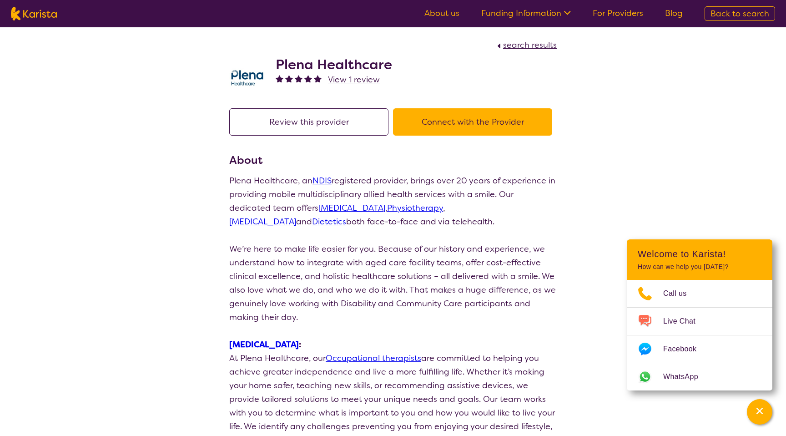  Describe the element at coordinates (247, 77) in the screenshot. I see `img: ehd3j50wdk7ycqmad0oe.png` at that location.